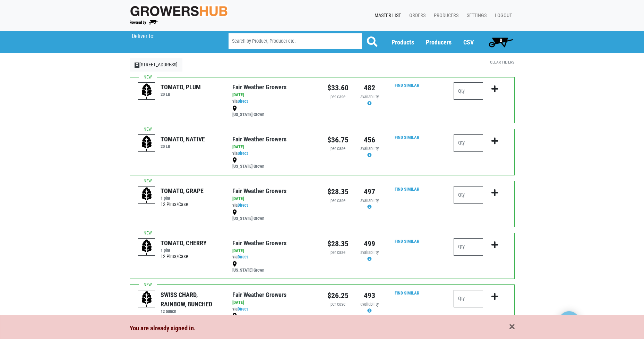 Image resolution: width=644 pixels, height=339 pixels. Describe the element at coordinates (338, 88) in the screenshot. I see `div: $33.60` at that location.